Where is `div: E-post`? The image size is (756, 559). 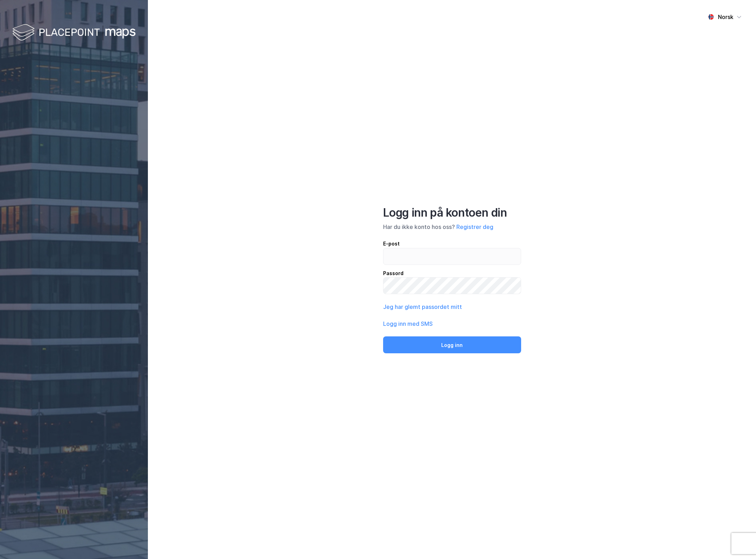
div: E-post is located at coordinates (452, 244).